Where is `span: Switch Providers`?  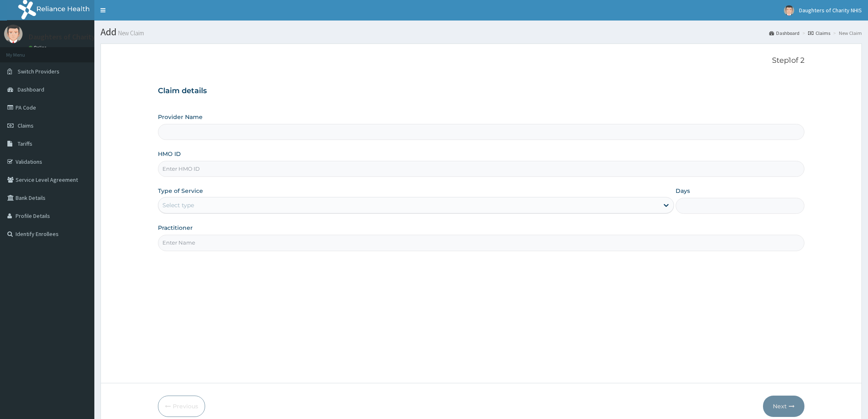
span: Switch Providers is located at coordinates (39, 72).